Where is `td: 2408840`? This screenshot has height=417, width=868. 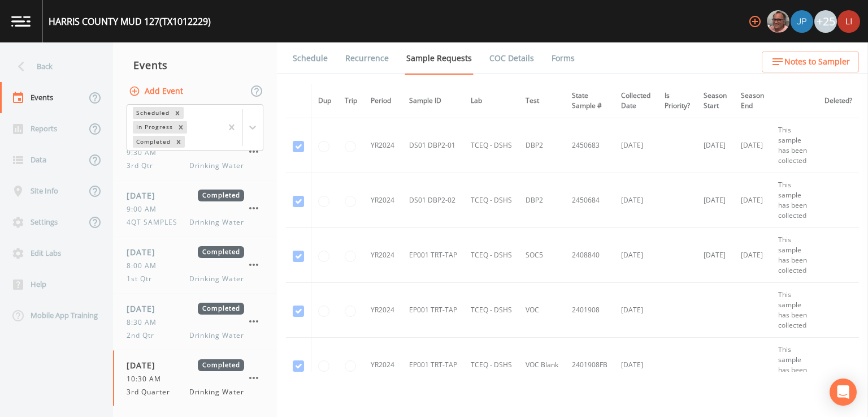
td: 2408840 is located at coordinates (589, 255).